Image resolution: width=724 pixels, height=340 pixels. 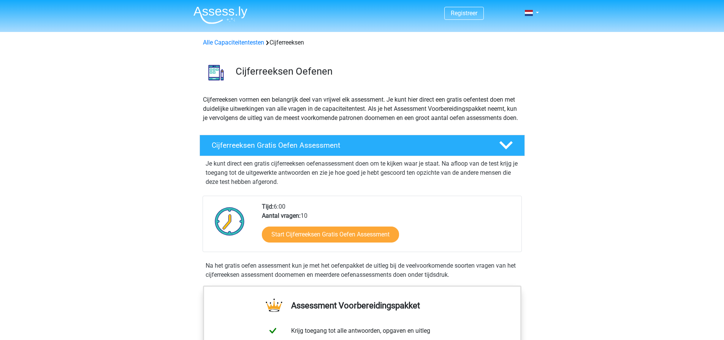 I want to click on img: cijferreeksen, so click(x=216, y=72).